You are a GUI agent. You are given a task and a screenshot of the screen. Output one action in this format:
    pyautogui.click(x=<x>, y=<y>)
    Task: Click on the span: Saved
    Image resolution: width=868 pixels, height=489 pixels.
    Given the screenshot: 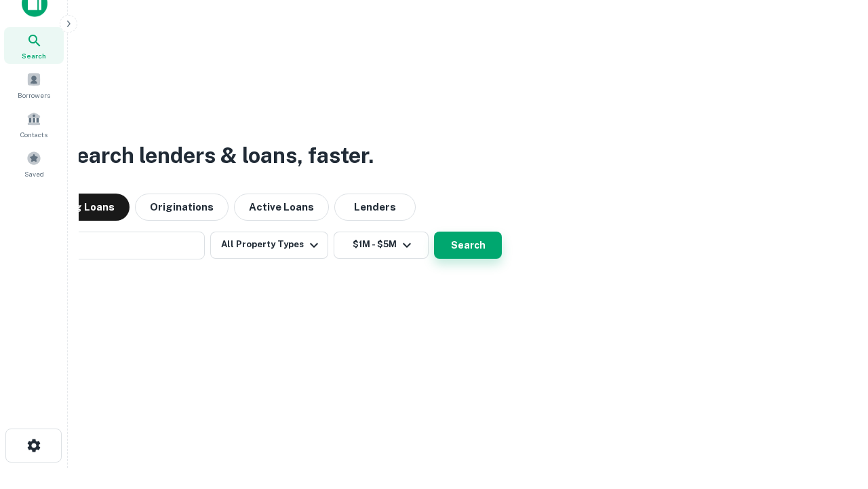 What is the action you would take?
    pyautogui.click(x=34, y=174)
    